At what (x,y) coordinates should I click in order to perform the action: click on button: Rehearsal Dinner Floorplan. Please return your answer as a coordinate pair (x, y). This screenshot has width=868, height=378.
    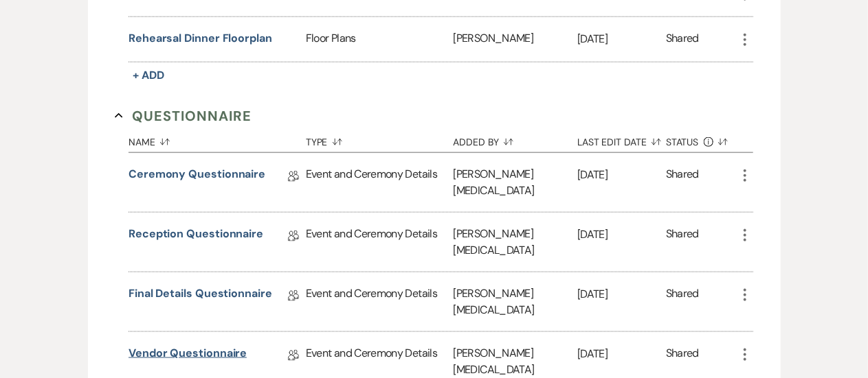
    Looking at the image, I should click on (200, 39).